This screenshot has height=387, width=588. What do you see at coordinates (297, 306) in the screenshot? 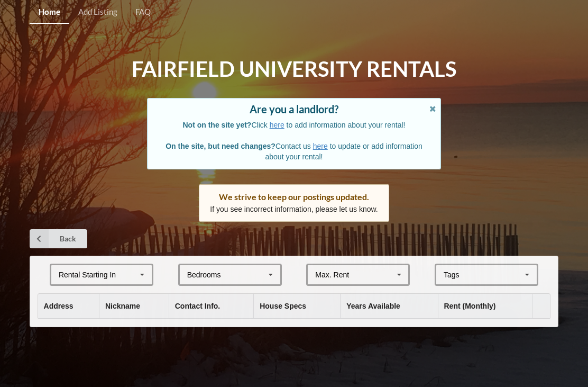
I see `th: House Specs` at bounding box center [297, 306].